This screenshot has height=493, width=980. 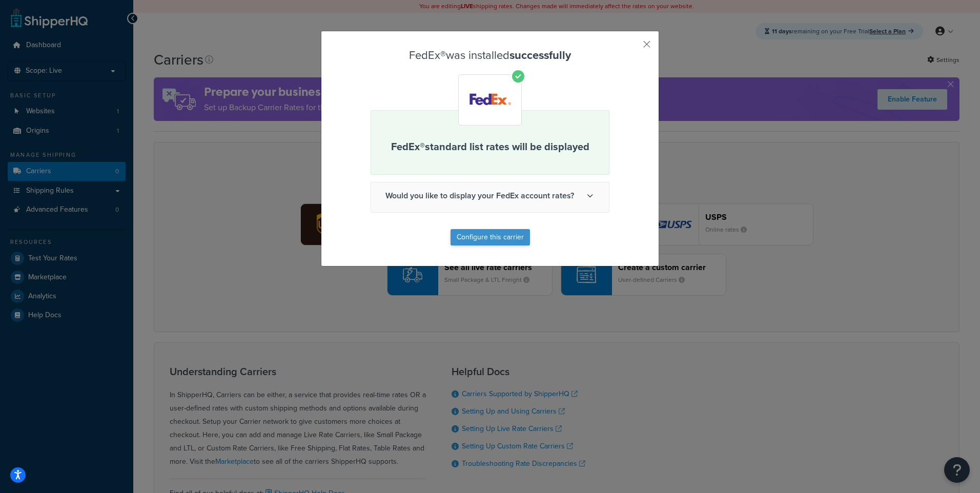 What do you see at coordinates (490, 56) in the screenshot?
I see `h3: FedEx® was installed` at bounding box center [490, 56].